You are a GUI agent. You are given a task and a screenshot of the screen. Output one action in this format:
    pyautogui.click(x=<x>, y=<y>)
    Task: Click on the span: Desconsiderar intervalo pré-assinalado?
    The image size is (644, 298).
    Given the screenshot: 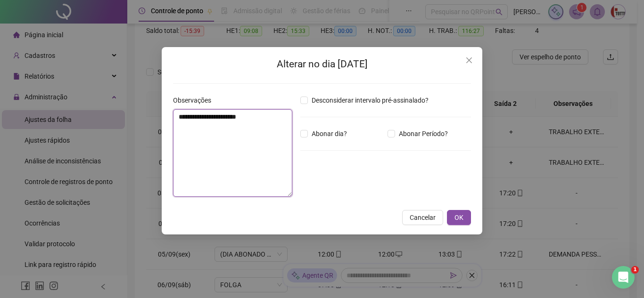 What is the action you would take?
    pyautogui.click(x=370, y=101)
    